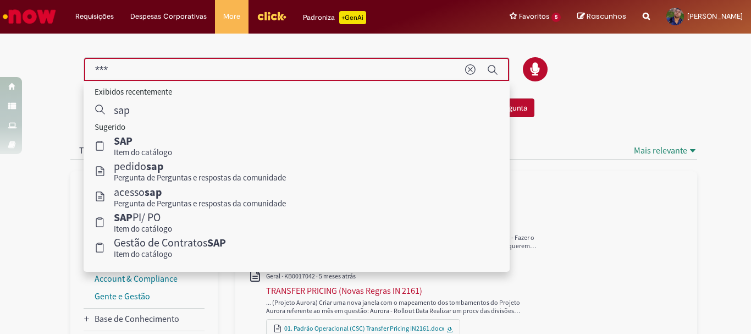 Image resolution: width=751 pixels, height=334 pixels. Describe the element at coordinates (272, 16) in the screenshot. I see `img: click_logo_yellow_360x200.png` at that location.